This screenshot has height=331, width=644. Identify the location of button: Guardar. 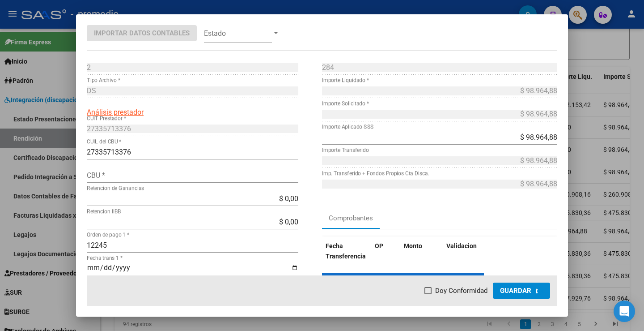
(521, 290).